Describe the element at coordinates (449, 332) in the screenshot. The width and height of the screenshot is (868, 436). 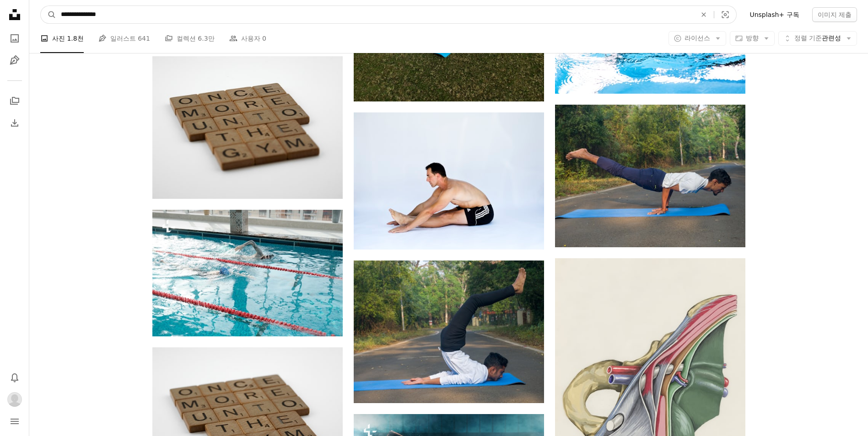
I see `a: 파란 매트 위에서 요가 포즈를 취하고 있는 남자` at that location.